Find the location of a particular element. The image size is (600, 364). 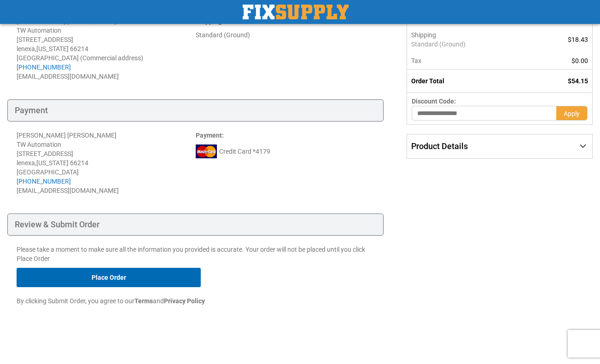

img: mc.png is located at coordinates (206, 152).